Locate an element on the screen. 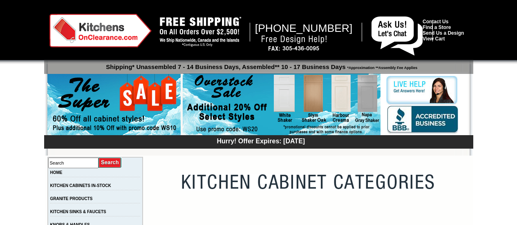  p: Shipping* Unassembled 7 - 14 Business Days, Assembled** 10 - 17 Business Days is located at coordinates (261, 65).